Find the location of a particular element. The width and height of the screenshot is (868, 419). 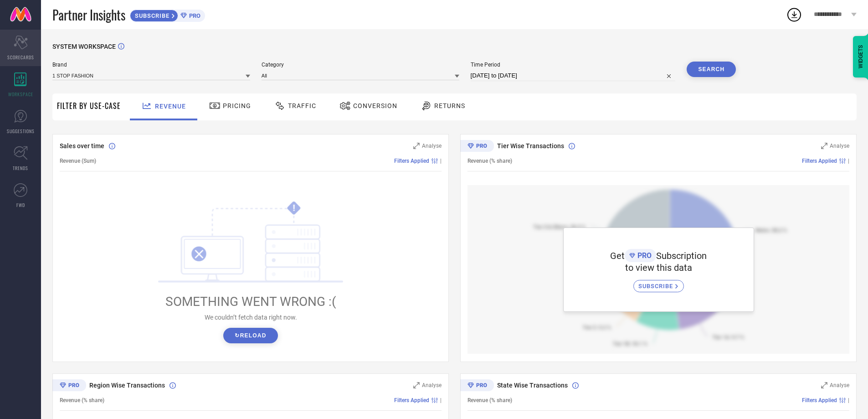

span: Get is located at coordinates (617, 256).